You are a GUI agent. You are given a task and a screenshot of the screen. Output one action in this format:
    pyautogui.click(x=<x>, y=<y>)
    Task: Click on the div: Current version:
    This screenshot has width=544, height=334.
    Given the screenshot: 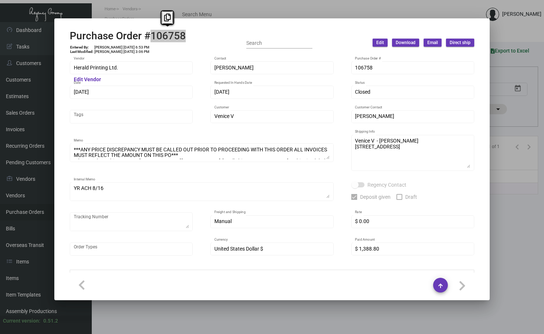 What is the action you would take?
    pyautogui.click(x=22, y=320)
    